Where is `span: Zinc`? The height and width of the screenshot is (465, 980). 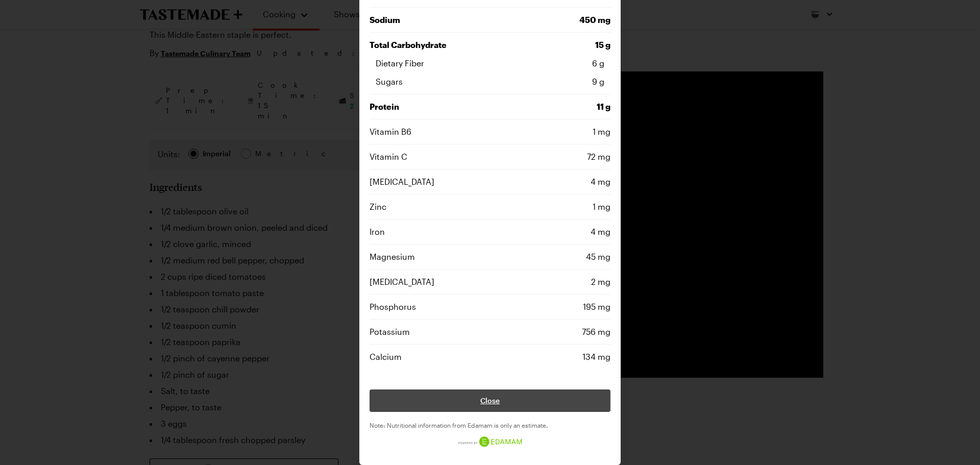 span: Zinc is located at coordinates (430, 207).